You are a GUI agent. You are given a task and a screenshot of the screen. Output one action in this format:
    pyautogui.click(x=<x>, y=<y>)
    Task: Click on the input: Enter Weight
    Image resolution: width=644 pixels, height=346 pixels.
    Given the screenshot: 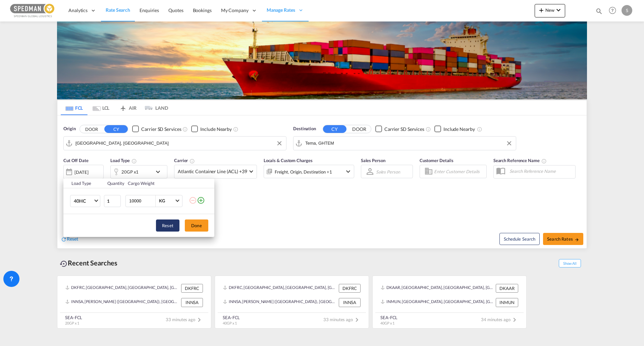 What is the action you would take?
    pyautogui.click(x=142, y=201)
    